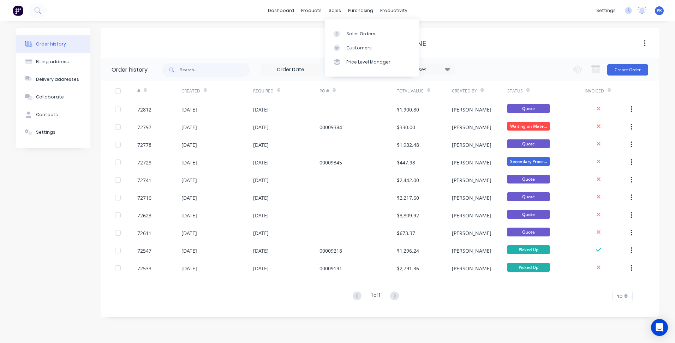  Describe the element at coordinates (376, 296) in the screenshot. I see `div: 1 of 1` at that location.